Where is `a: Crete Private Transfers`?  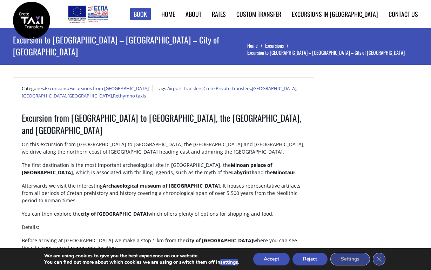 a: Crete Private Transfers is located at coordinates (227, 88).